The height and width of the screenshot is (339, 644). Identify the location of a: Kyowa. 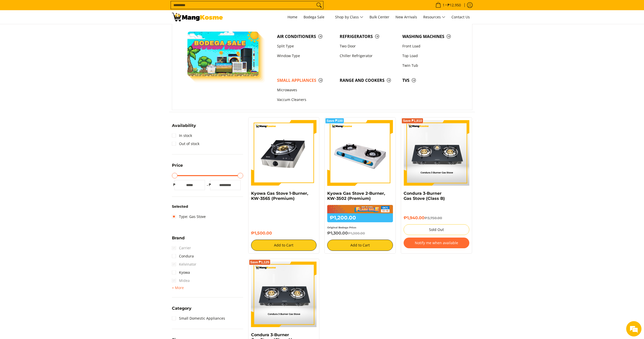
(181, 273).